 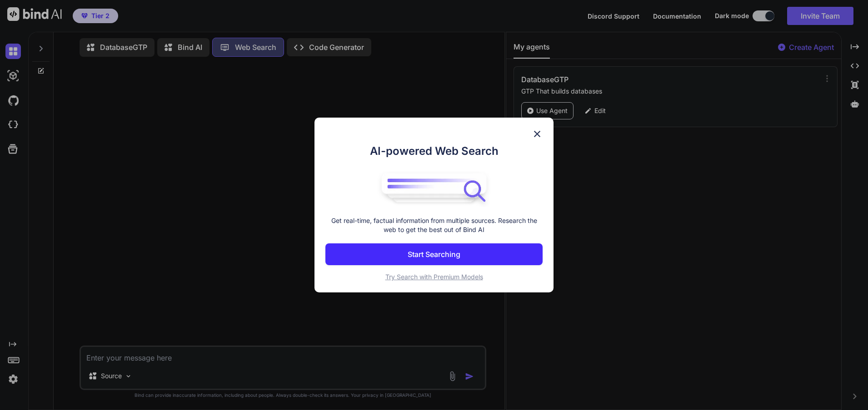 I want to click on span: Try Search with Premium Models, so click(x=434, y=277).